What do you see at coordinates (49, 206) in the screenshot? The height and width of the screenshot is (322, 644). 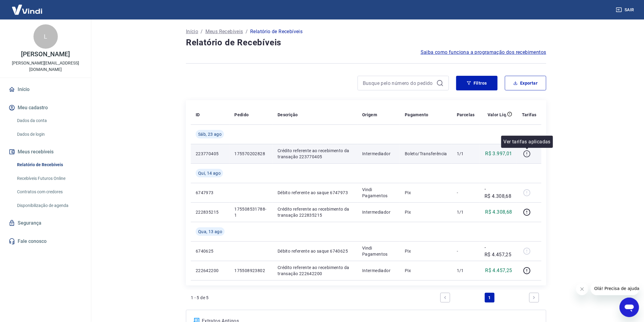 I see `a: Disponibilização de agenda` at bounding box center [49, 206].